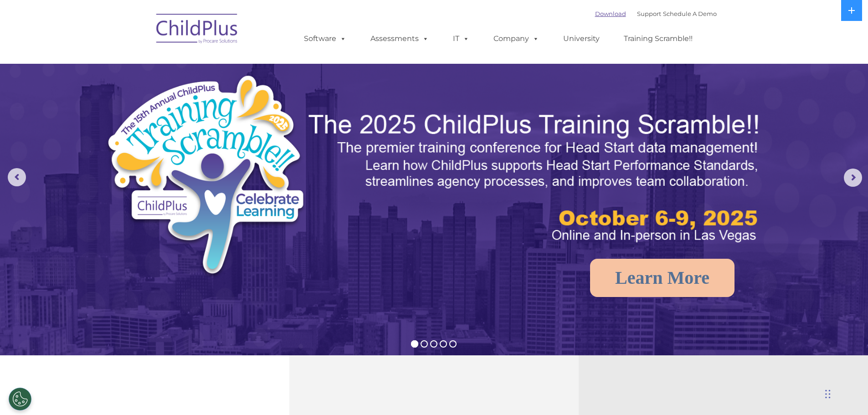 The height and width of the screenshot is (415, 868). I want to click on a: Company, so click(516, 39).